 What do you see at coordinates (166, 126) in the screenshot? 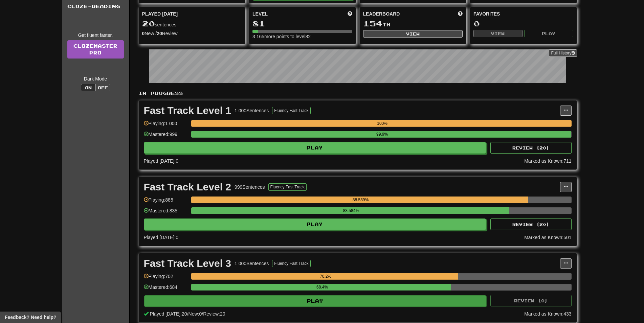
I see `div: Playing: 1 000` at bounding box center [166, 126].